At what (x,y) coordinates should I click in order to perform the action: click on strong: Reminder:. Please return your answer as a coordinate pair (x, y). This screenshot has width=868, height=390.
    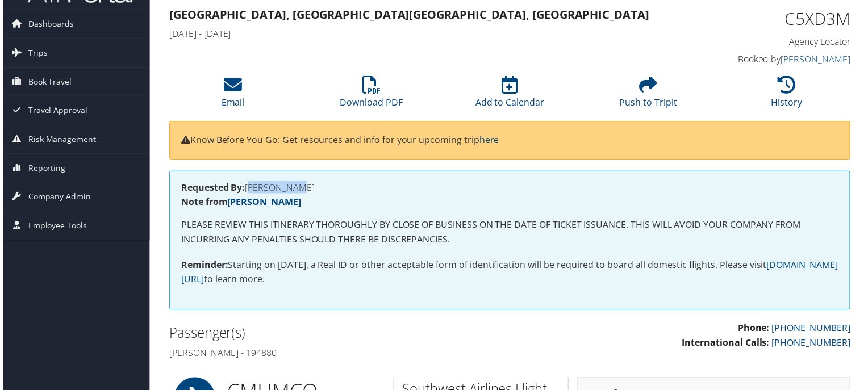
    Looking at the image, I should click on (203, 266).